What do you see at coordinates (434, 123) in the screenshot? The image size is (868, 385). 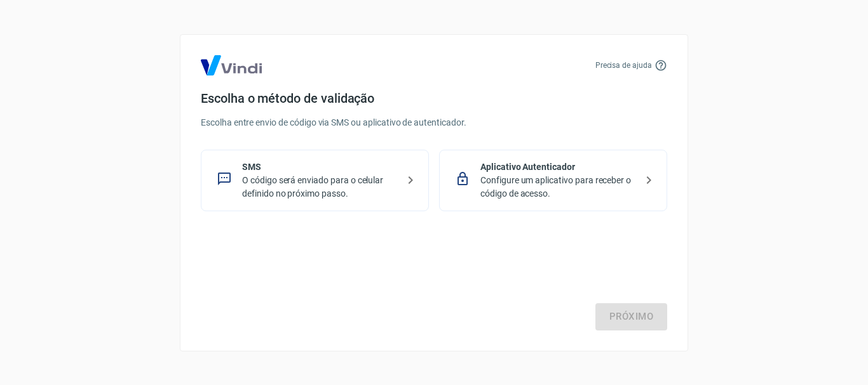 I see `p: Escolha entre envio de código via SMS ou aplicativo de autenticador.` at bounding box center [434, 123].